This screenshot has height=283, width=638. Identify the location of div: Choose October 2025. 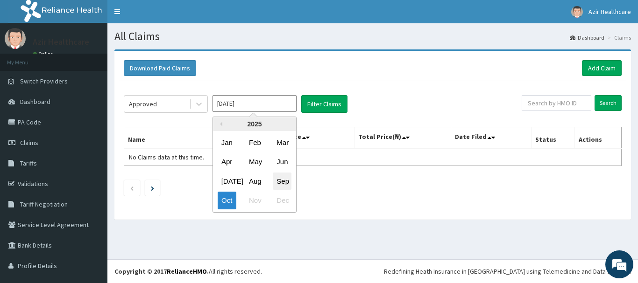
(227, 201).